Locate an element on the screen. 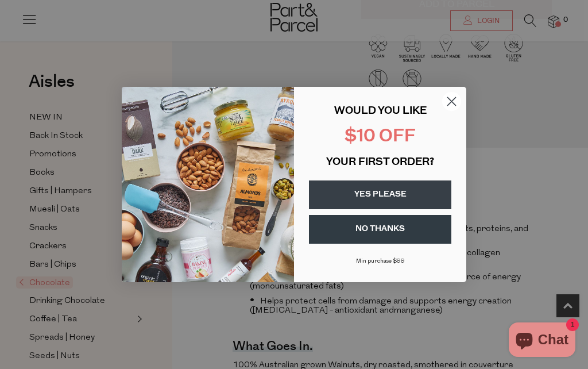 The width and height of the screenshot is (588, 369). span: YOUR FIRST ORDER? is located at coordinates (381, 163).